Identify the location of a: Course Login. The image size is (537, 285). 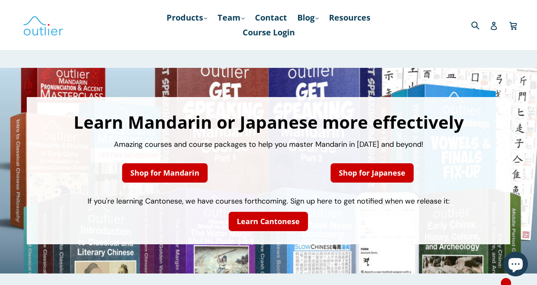
(269, 32).